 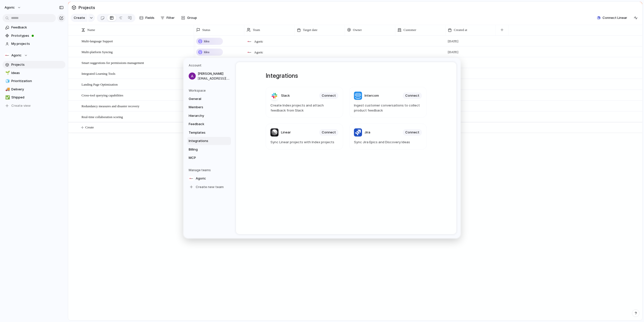 What do you see at coordinates (205, 124) in the screenshot?
I see `span: Feedback` at bounding box center [205, 124].